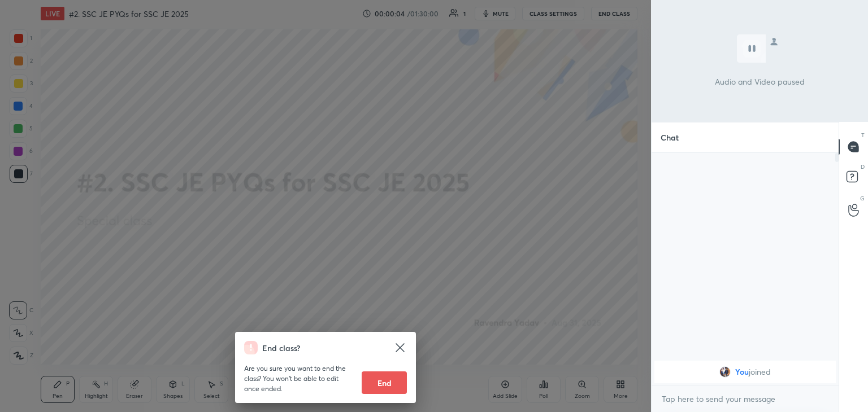 This screenshot has width=868, height=412. I want to click on p: Audio and Video paused, so click(759, 81).